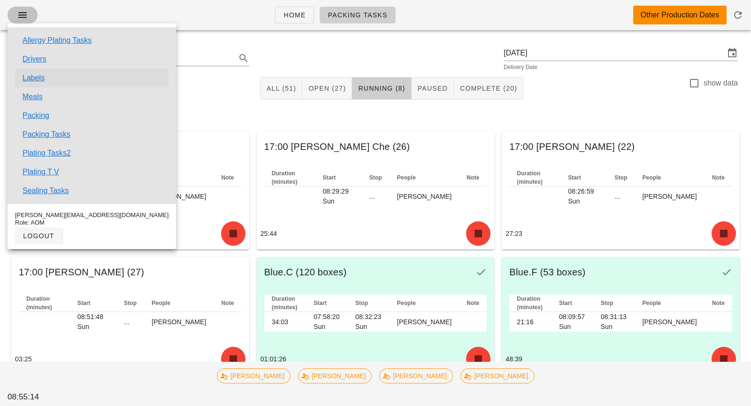  Describe the element at coordinates (382, 88) in the screenshot. I see `button: Running (8)` at that location.